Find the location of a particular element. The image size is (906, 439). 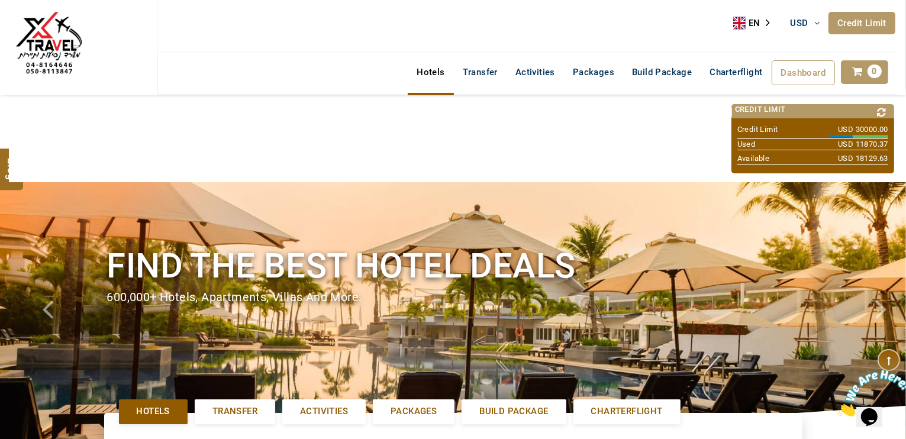

a: EN is located at coordinates (756, 23).